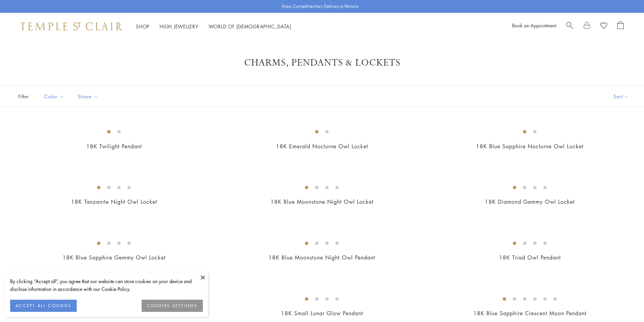 This screenshot has width=644, height=322. Describe the element at coordinates (89, 96) in the screenshot. I see `span: Stone` at that location.